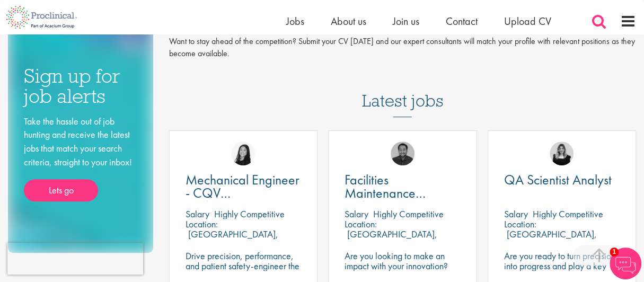 This screenshot has height=282, width=644. I want to click on span: Mechanical Engineer - CQV Implementation, so click(242, 193).